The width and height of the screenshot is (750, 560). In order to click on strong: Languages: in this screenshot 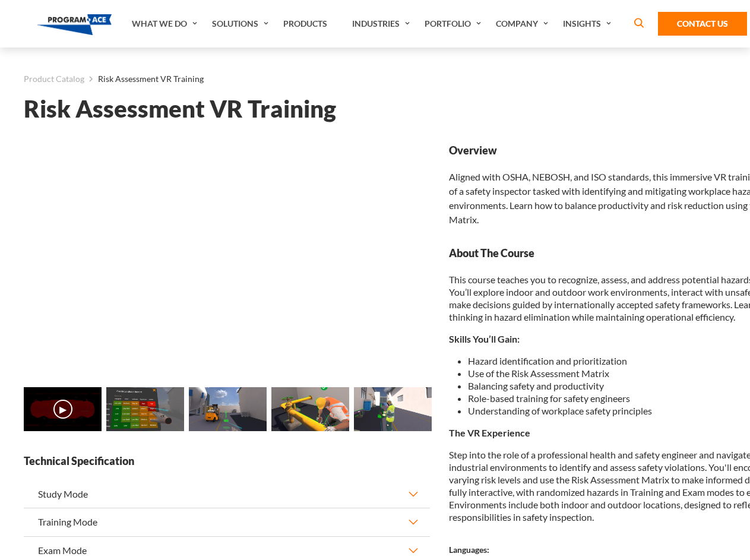, I will do `click(469, 549)`.